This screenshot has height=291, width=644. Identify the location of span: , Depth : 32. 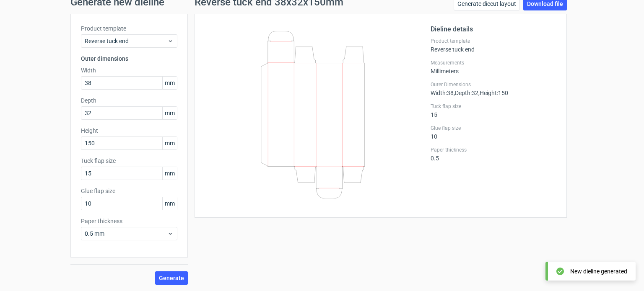
(465, 93).